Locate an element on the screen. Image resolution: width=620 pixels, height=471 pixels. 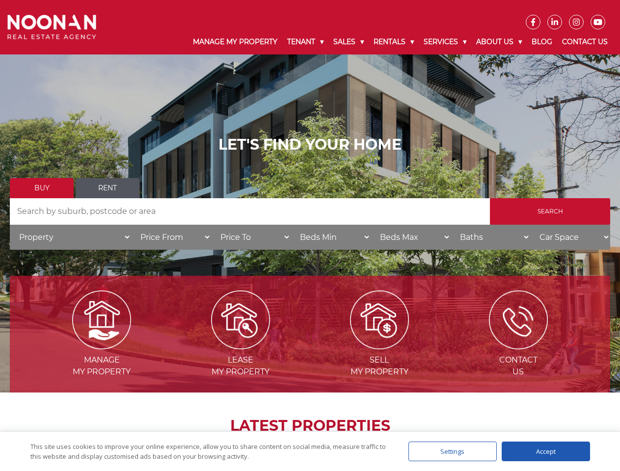
img: Manage my Property is located at coordinates (102, 320).